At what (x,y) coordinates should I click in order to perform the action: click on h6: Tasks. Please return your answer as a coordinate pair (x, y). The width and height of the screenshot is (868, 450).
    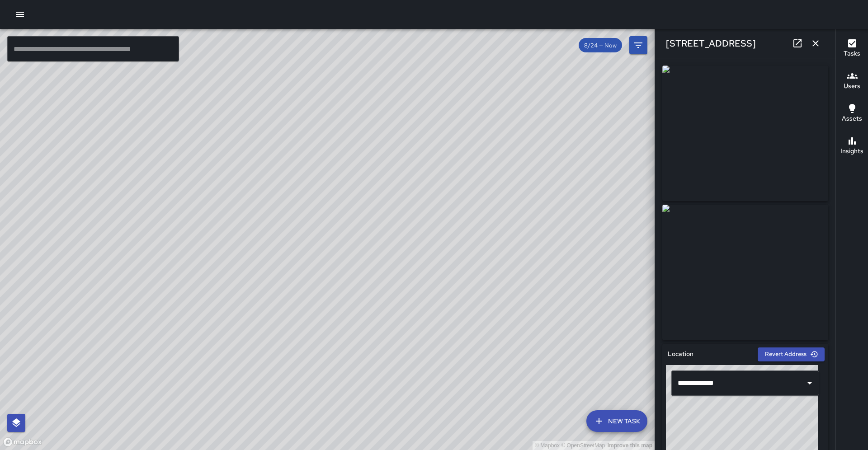
    Looking at the image, I should click on (851, 54).